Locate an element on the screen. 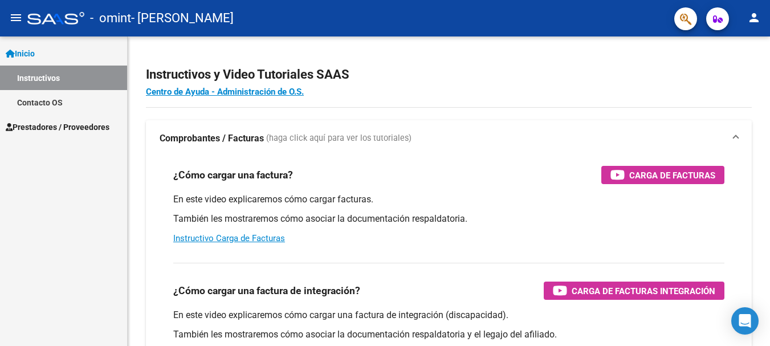 This screenshot has width=770, height=346. span: - omint is located at coordinates (111, 18).